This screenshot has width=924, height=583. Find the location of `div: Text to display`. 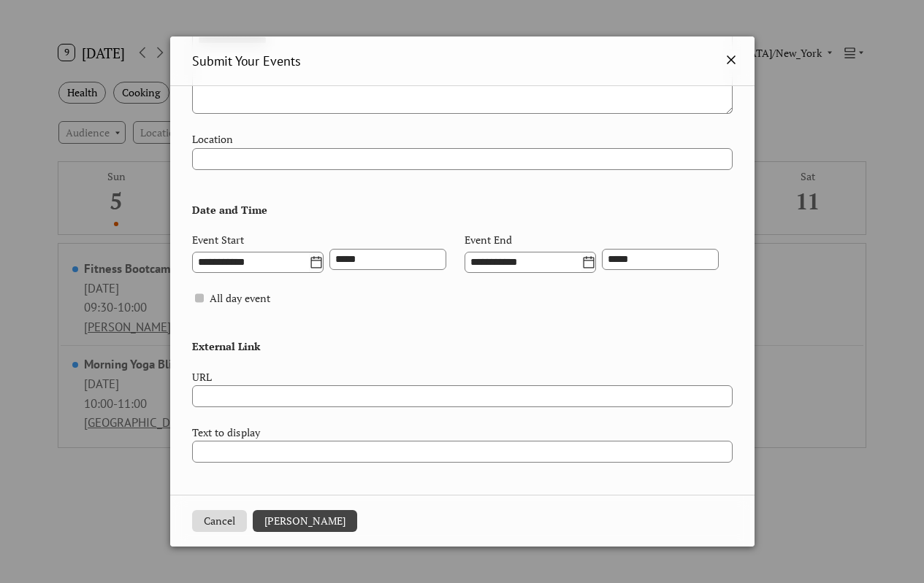

div: Text to display is located at coordinates (461, 433).